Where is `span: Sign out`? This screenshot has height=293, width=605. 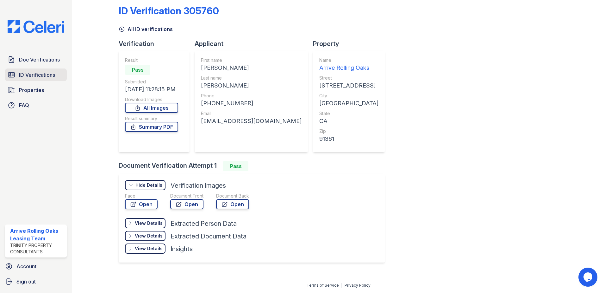 span: Sign out is located at coordinates (26, 281).